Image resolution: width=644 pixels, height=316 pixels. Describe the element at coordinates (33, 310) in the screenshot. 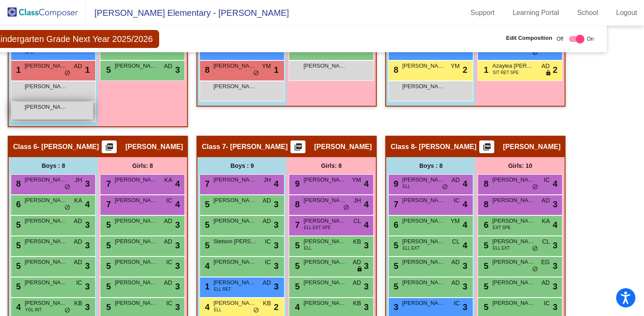

I see `span: YGL INT` at that location.